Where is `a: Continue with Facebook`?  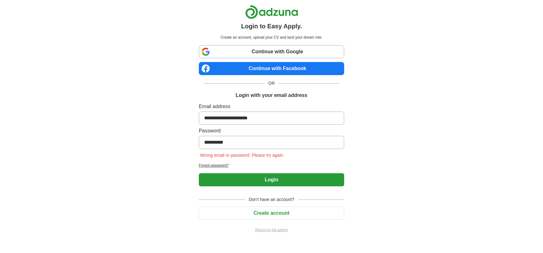 a: Continue with Facebook is located at coordinates (271, 68).